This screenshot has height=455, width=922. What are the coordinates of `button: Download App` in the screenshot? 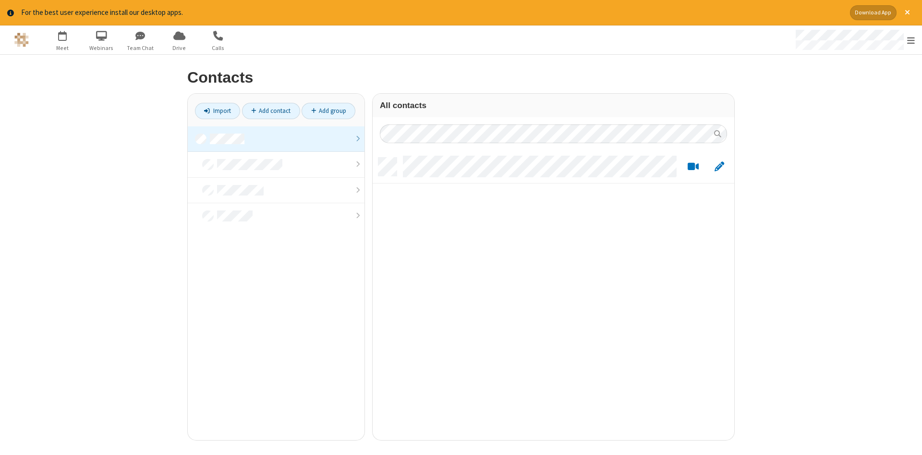 It's located at (873, 12).